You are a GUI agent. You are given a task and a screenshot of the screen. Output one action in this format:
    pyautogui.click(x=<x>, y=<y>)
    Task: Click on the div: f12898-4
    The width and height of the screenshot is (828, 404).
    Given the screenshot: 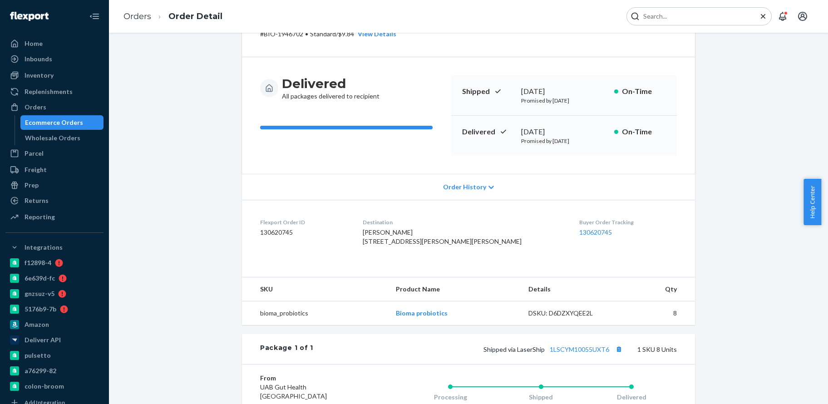 What is the action you would take?
    pyautogui.click(x=38, y=263)
    